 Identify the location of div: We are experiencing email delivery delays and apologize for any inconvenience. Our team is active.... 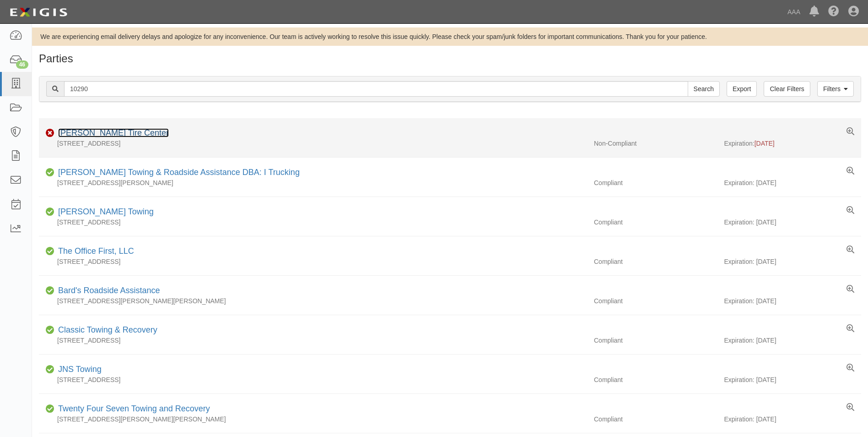
(450, 36).